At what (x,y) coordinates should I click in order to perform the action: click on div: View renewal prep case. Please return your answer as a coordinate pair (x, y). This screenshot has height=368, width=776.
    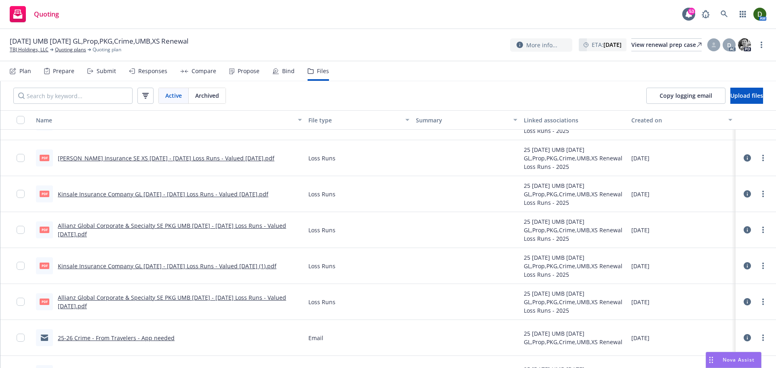
    Looking at the image, I should click on (666, 45).